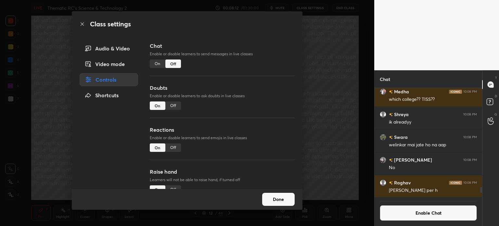 The image size is (499, 226). I want to click on p: G, so click(496, 114).